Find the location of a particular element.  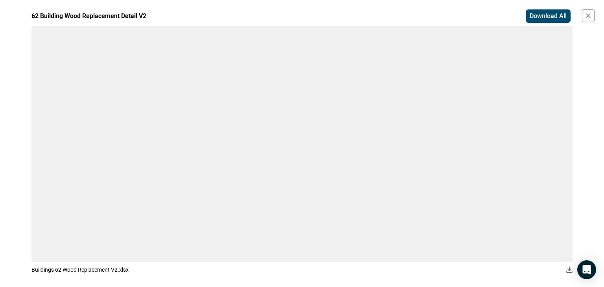

span: Buildings 62 Wood Replacement V2.xlsx is located at coordinates (80, 270).